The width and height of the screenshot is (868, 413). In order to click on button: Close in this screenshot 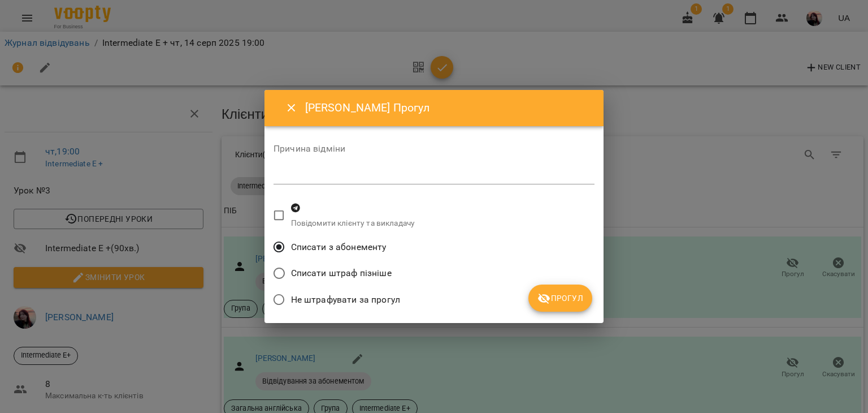, I will do `click(291, 108)`.